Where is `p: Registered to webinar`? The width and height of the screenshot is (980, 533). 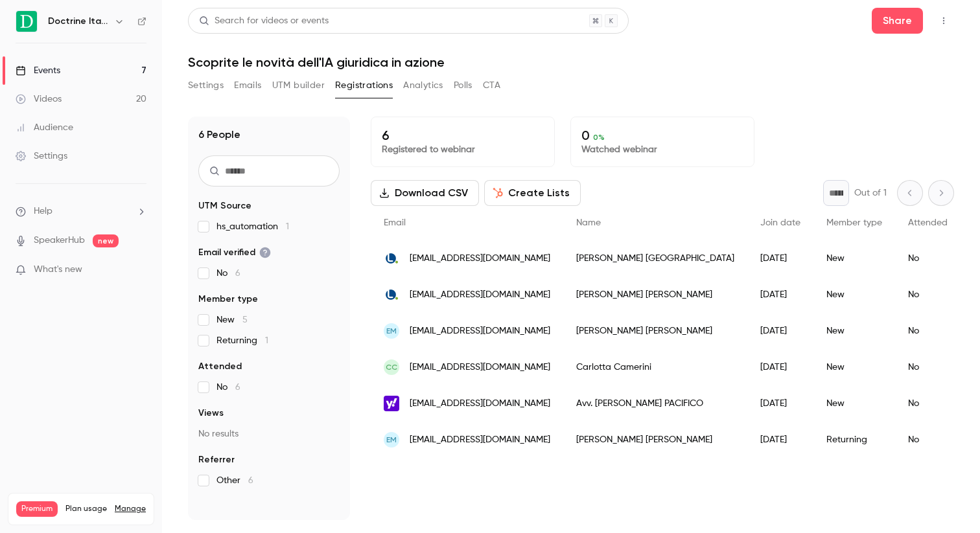
p: Registered to webinar is located at coordinates (463, 150).